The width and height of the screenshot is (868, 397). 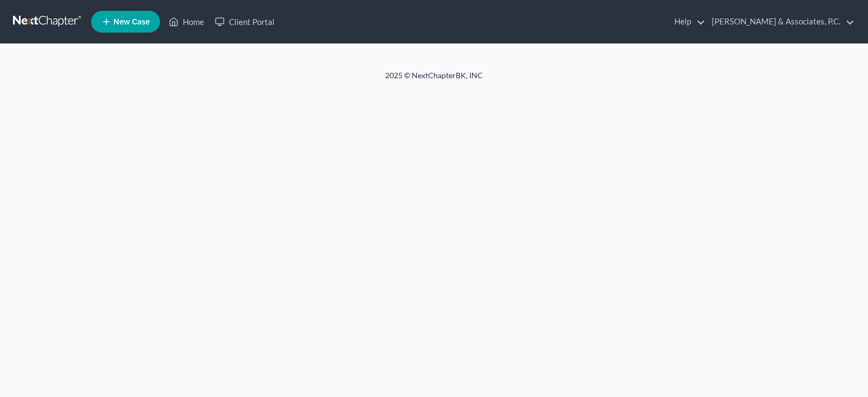 I want to click on div: 2025 © NextChapterBK, INC, so click(x=434, y=80).